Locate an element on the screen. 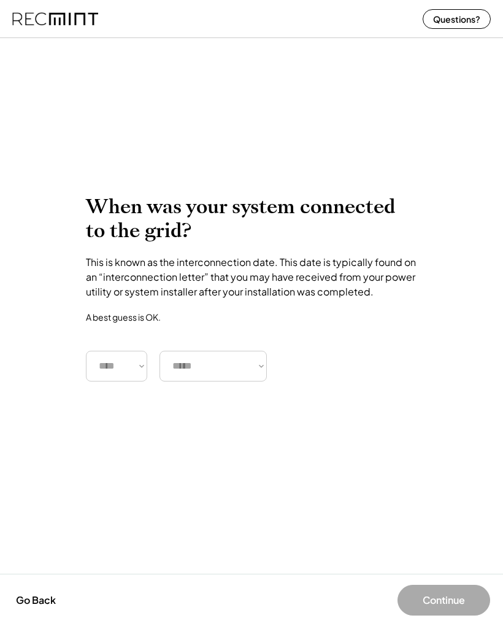 The height and width of the screenshot is (626, 503). h2: When was your system connected to the grid? is located at coordinates (252, 219).